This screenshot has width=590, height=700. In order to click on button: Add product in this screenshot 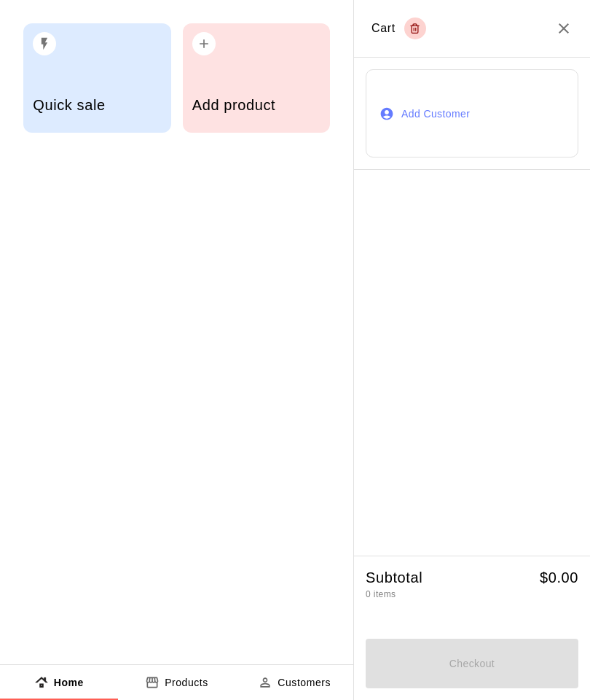, I will do `click(257, 78)`.